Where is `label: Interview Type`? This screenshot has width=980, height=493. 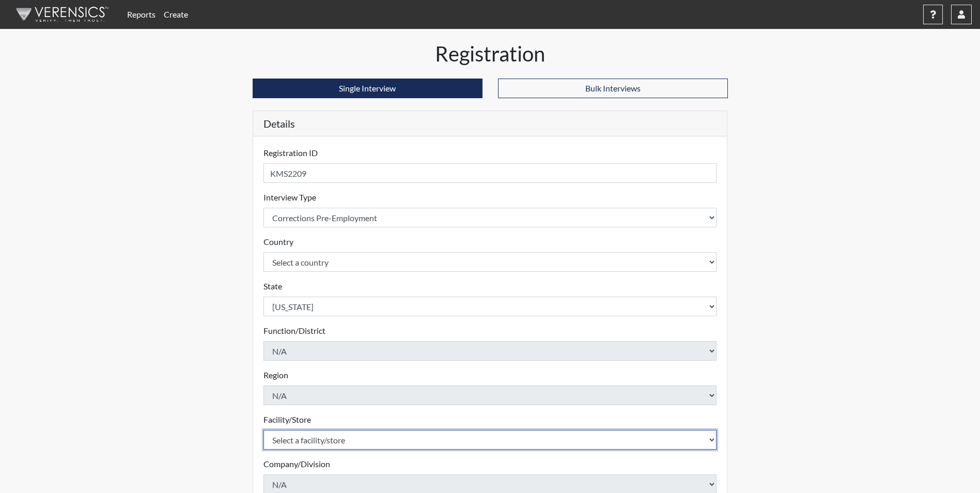 label: Interview Type is located at coordinates (290, 198).